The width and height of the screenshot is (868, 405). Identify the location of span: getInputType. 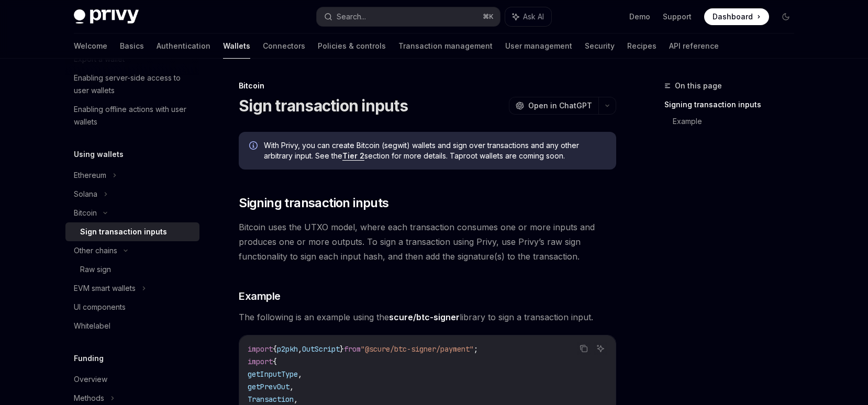
(272, 374).